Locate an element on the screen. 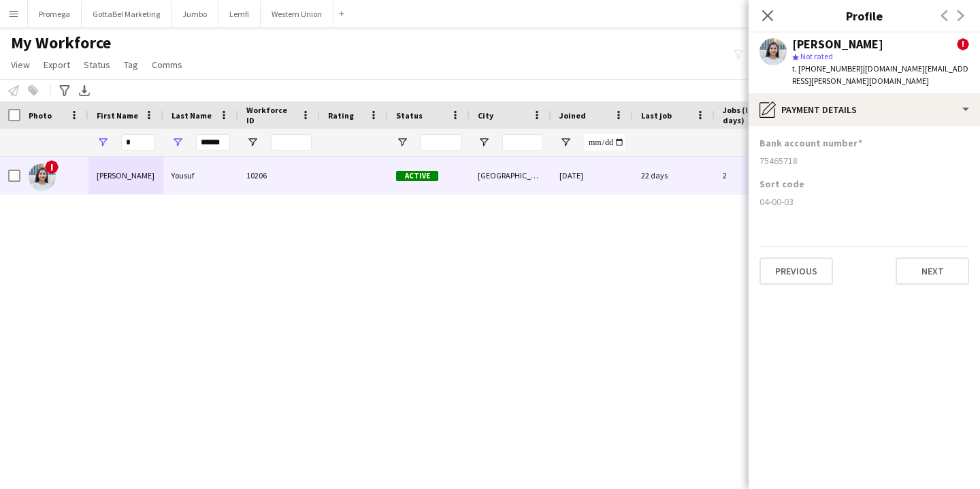  img: Shahnaz Yousuf is located at coordinates (43, 177).